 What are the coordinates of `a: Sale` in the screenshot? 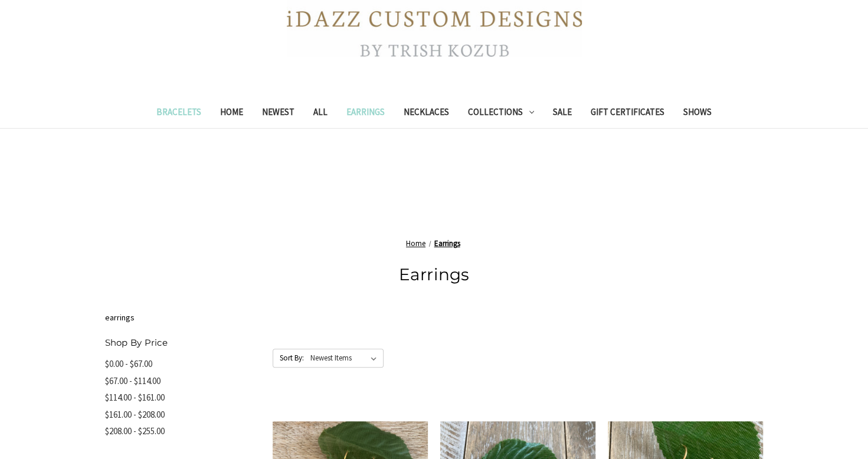 It's located at (563, 113).